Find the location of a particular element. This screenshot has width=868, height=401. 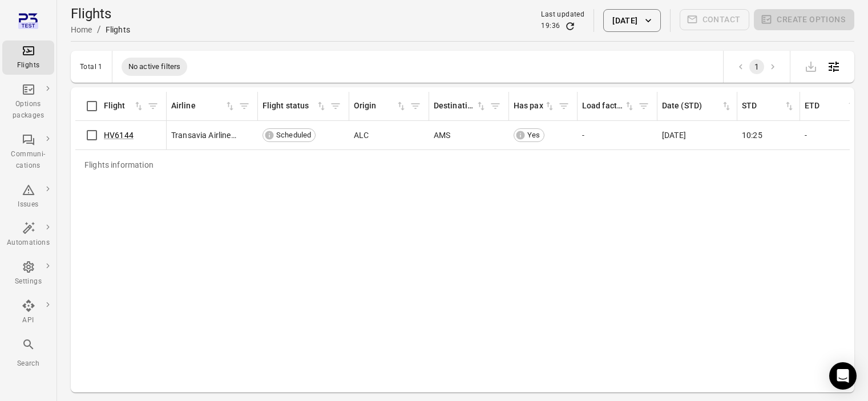

button: Filter by origin is located at coordinates (415, 106).